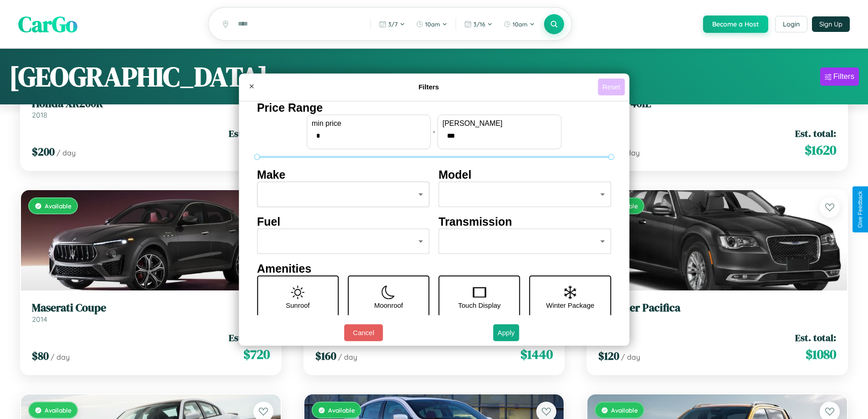 This screenshot has width=868, height=419. What do you see at coordinates (717, 312) in the screenshot?
I see `a: Chrysler Pacifica2020` at bounding box center [717, 312].